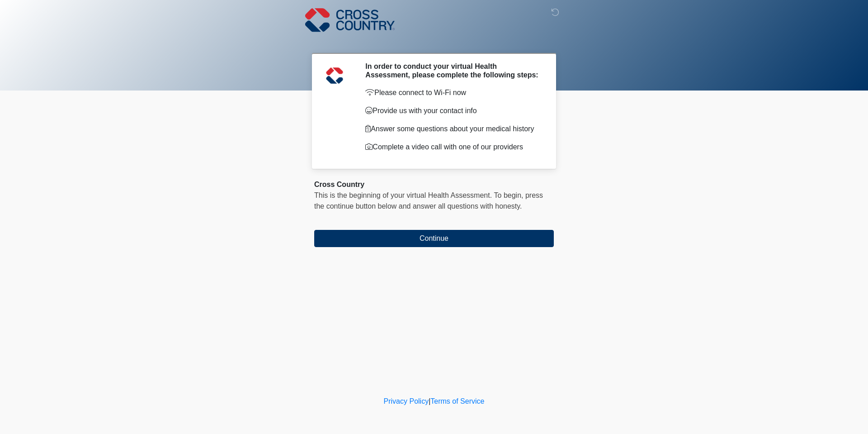  Describe the element at coordinates (452, 71) in the screenshot. I see `h2: In order to conduct your virtual Health Assessment, please complete the following steps:` at that location.